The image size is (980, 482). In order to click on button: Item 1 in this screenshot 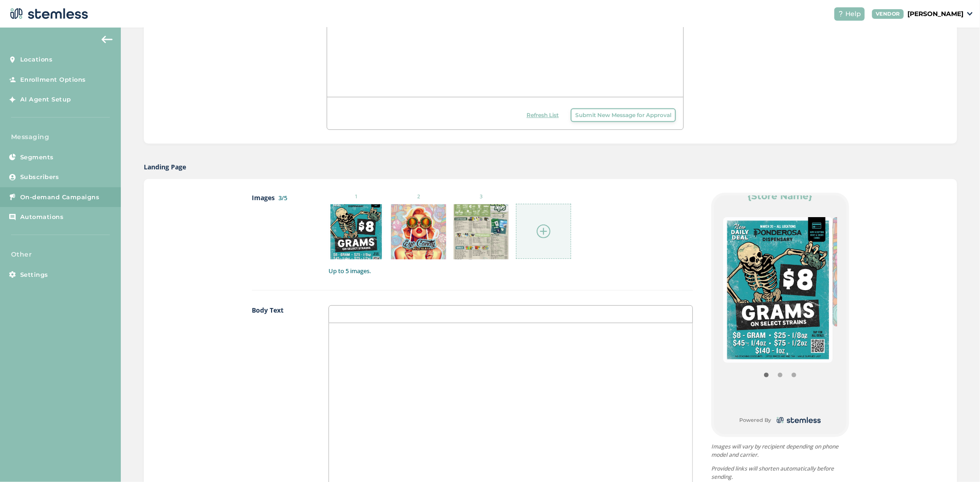, I will do `click(780, 375)`.